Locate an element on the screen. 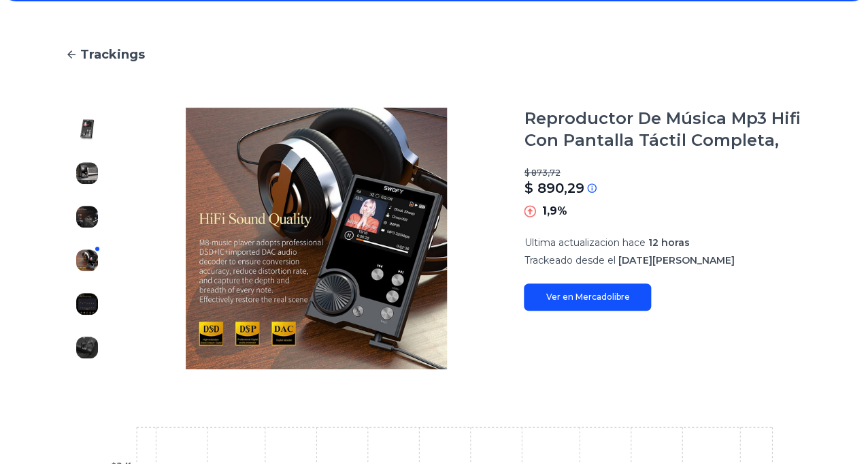  a: Trackings is located at coordinates (434, 55).